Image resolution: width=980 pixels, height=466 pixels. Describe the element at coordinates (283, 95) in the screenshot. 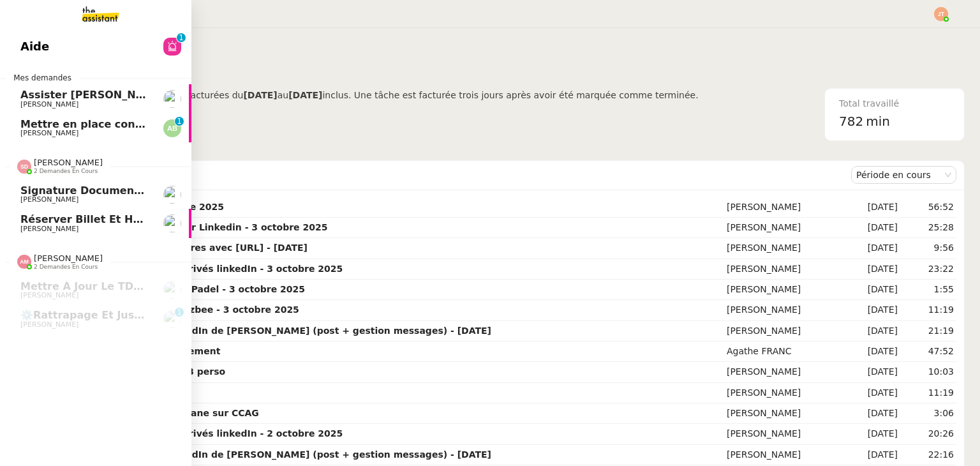

I see `span: au` at that location.